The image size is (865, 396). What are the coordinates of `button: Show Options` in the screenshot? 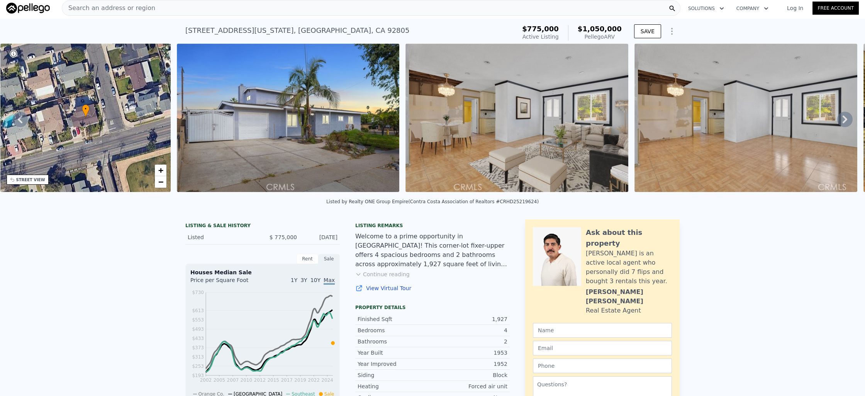 It's located at (672, 31).